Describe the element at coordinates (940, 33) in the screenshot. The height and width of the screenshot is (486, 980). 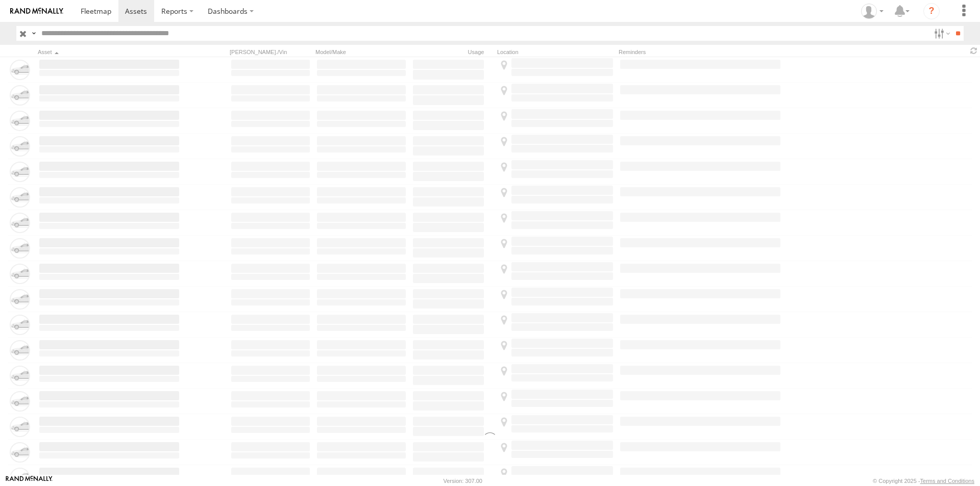
I see `label: Search Filter Options` at that location.